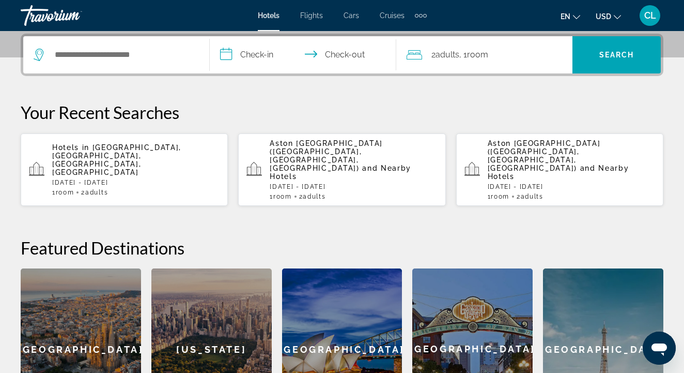  I want to click on span: , 1, so click(474, 55).